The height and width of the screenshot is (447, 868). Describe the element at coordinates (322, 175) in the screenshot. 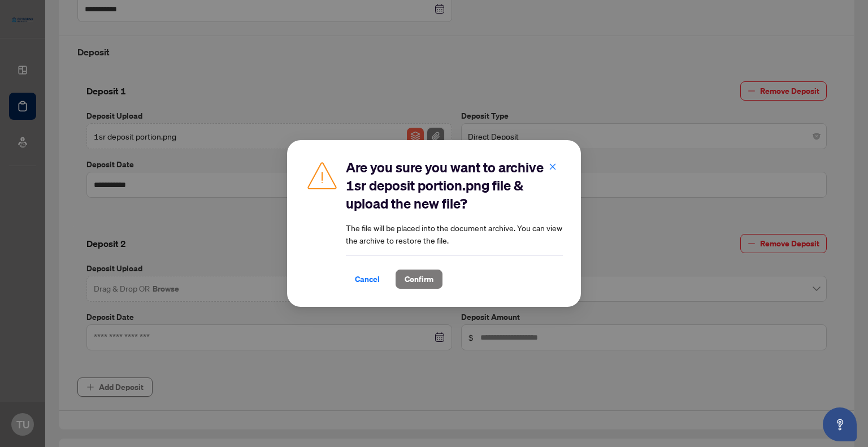

I see `img: Caution Icon` at that location.